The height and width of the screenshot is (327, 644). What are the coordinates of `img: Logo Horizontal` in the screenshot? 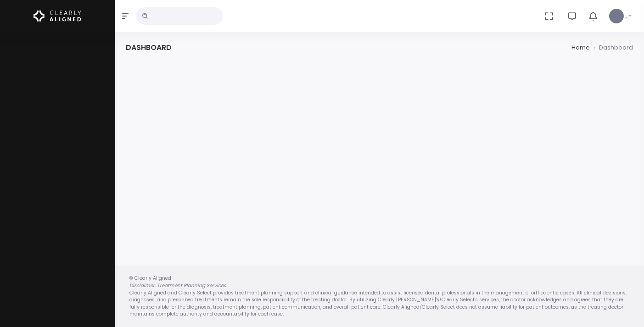 It's located at (57, 16).